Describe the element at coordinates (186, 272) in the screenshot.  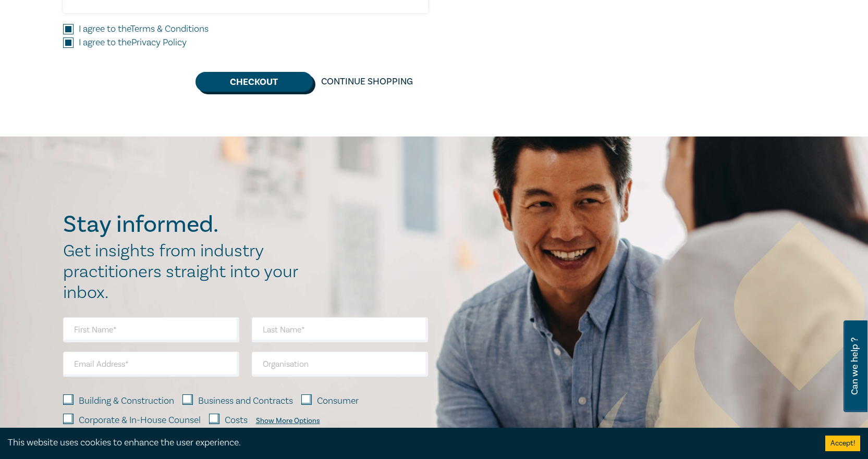
I see `h2: Get insights from industry practitioners straight into your inbox.` at that location.